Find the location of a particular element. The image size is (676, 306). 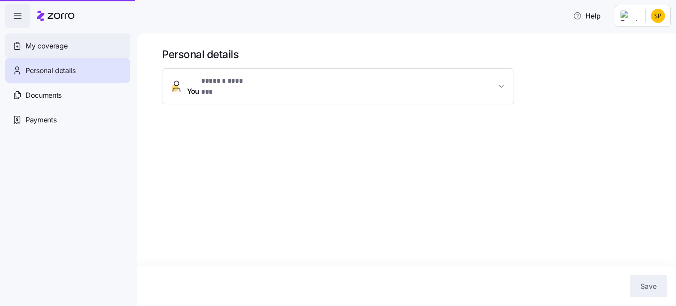

span: My coverage is located at coordinates (46, 46).